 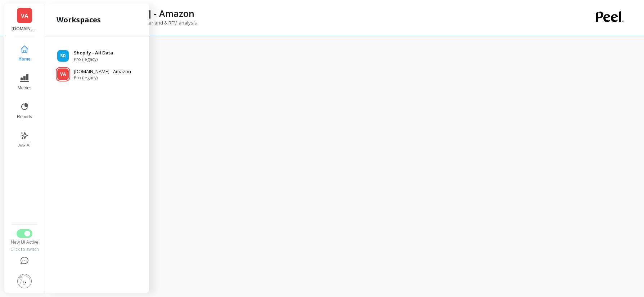 What do you see at coordinates (25, 281) in the screenshot?
I see `img: profile picture` at bounding box center [25, 281].